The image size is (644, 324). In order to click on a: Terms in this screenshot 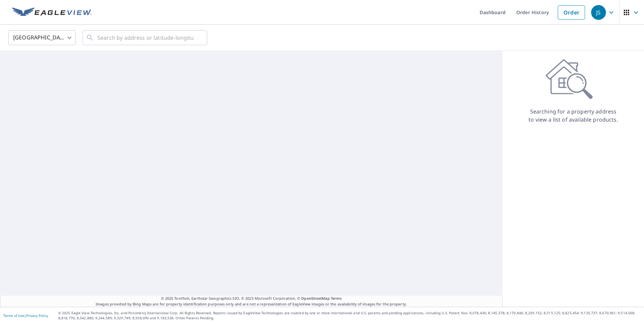, I will do `click(336, 298)`.